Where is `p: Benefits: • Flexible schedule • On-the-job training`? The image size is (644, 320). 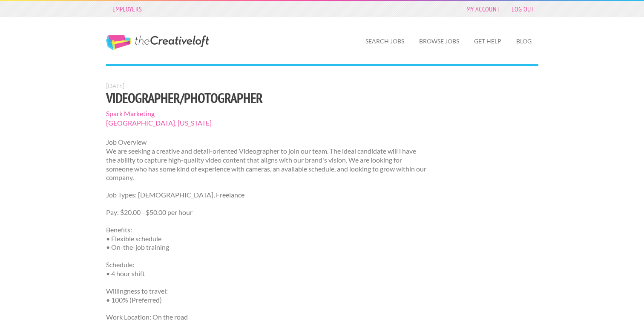 p: Benefits: • Flexible schedule • On-the-job training is located at coordinates (266, 239).